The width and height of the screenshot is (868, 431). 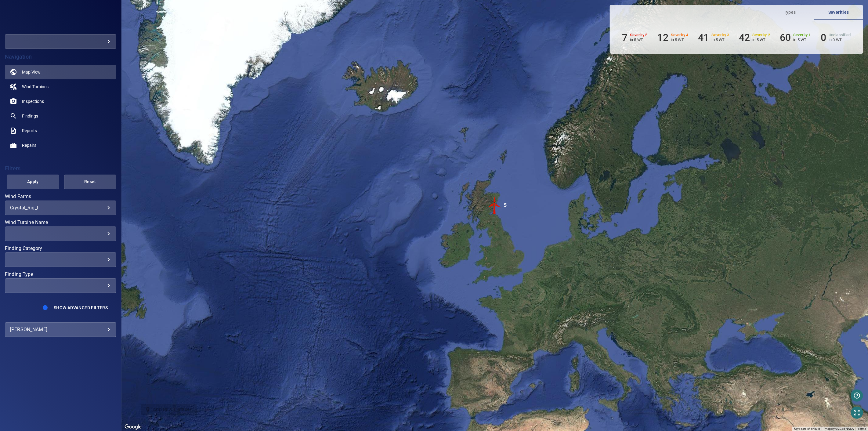 What do you see at coordinates (91, 182) in the screenshot?
I see `button: Reset` at bounding box center [91, 182].